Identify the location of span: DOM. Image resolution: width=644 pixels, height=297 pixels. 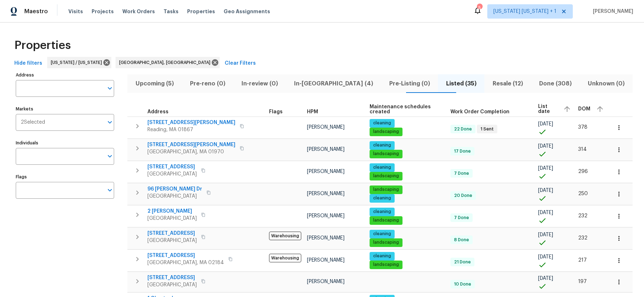
(584, 109).